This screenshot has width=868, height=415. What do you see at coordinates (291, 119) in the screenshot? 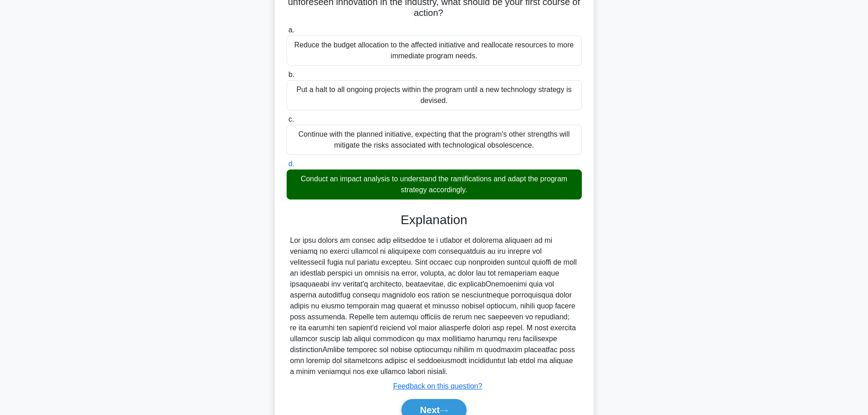
I see `span: c.` at bounding box center [291, 119].